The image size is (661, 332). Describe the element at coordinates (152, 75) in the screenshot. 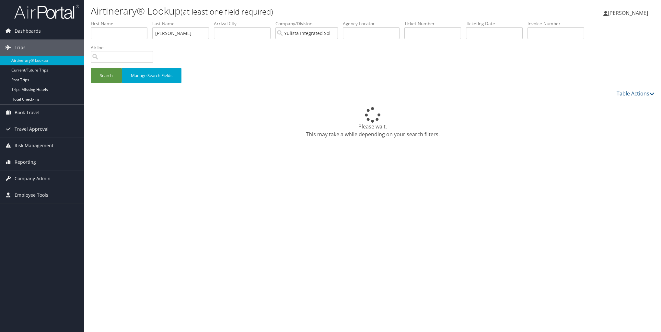

I see `button: Manage Search Fields` at that location.